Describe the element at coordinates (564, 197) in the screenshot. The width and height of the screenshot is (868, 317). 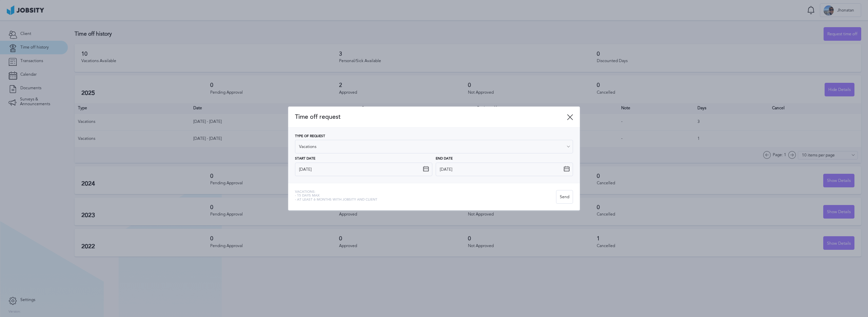
I see `button: Send` at that location.